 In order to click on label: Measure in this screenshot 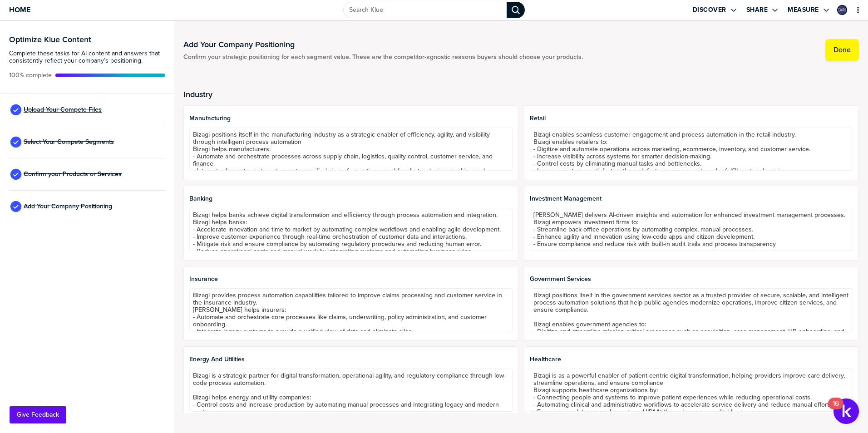, I will do `click(803, 10)`.